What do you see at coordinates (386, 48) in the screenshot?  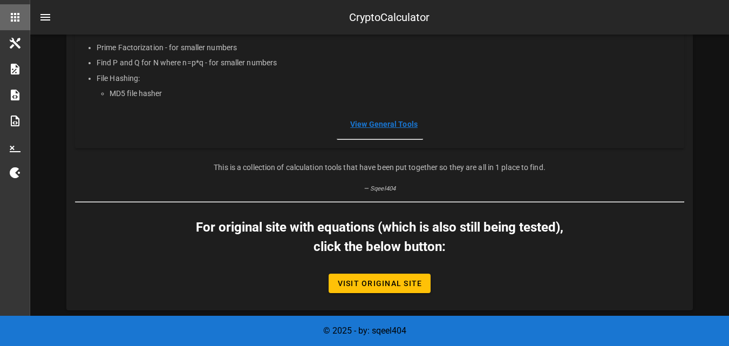 I see `li: Prime Factorization - for smaller numbers` at bounding box center [386, 48].